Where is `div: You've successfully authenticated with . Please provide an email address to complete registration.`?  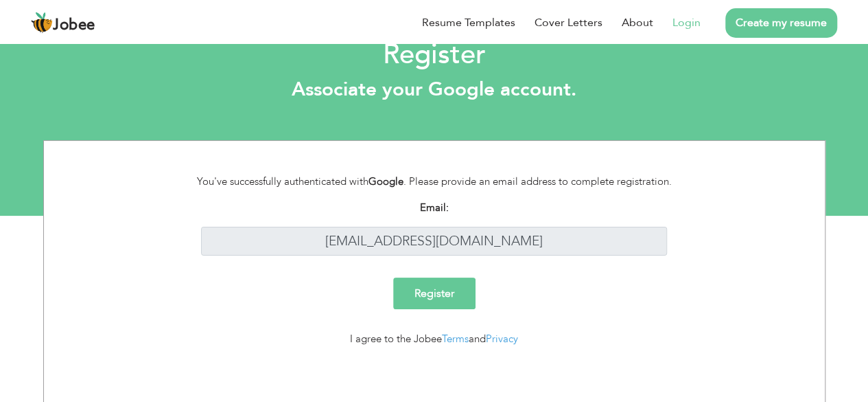 div: You've successfully authenticated with . Please provide an email address to complete registration. is located at coordinates (434, 182).